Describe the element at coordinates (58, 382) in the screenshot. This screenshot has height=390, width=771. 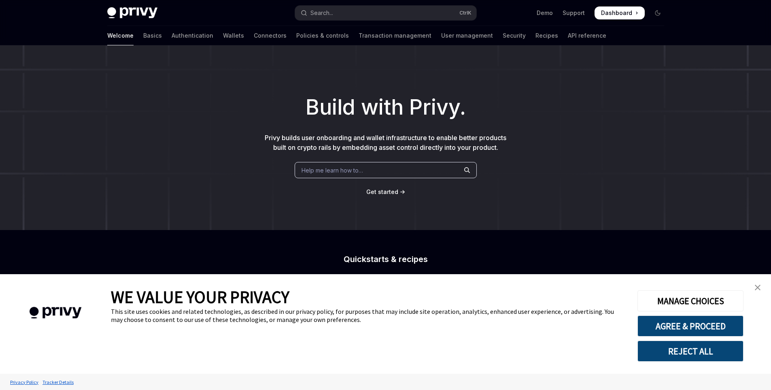
I see `a: Tracker Details` at that location.